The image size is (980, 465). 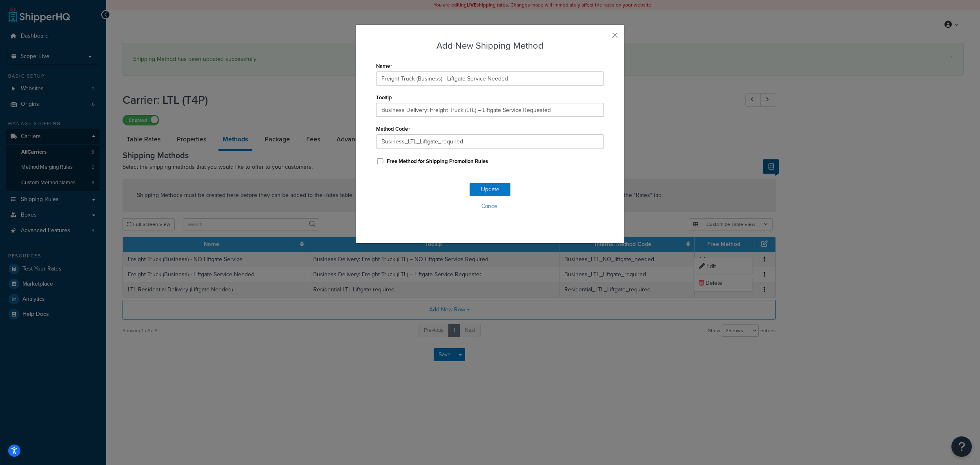 What do you see at coordinates (384, 66) in the screenshot?
I see `label: Name` at bounding box center [384, 66].